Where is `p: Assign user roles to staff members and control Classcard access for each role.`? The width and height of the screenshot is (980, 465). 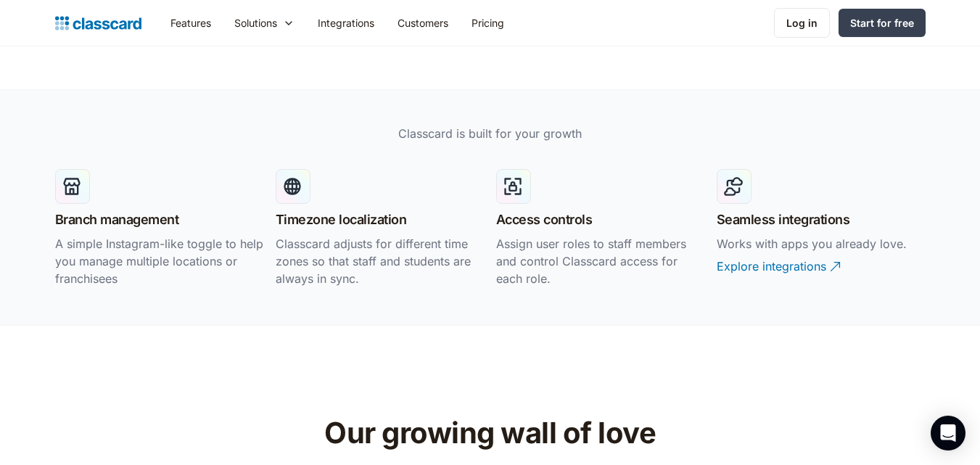 p: Assign user roles to staff members and control Classcard access for each role. is located at coordinates (600, 261).